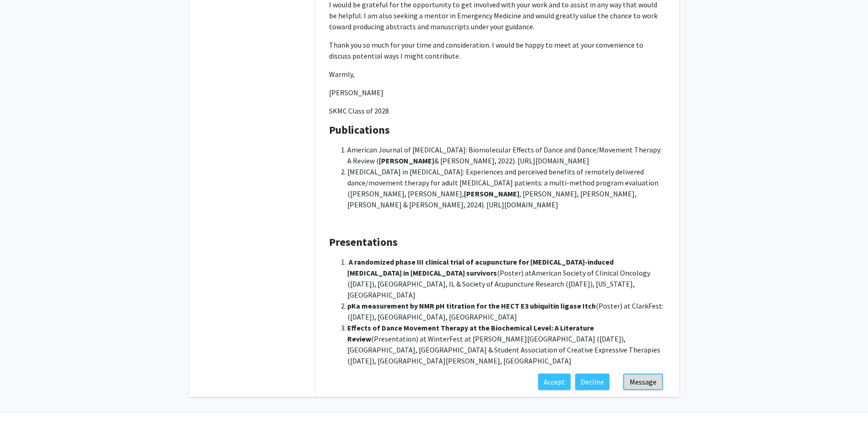  What do you see at coordinates (497, 75) in the screenshot?
I see `p: Warmly,` at bounding box center [497, 75].